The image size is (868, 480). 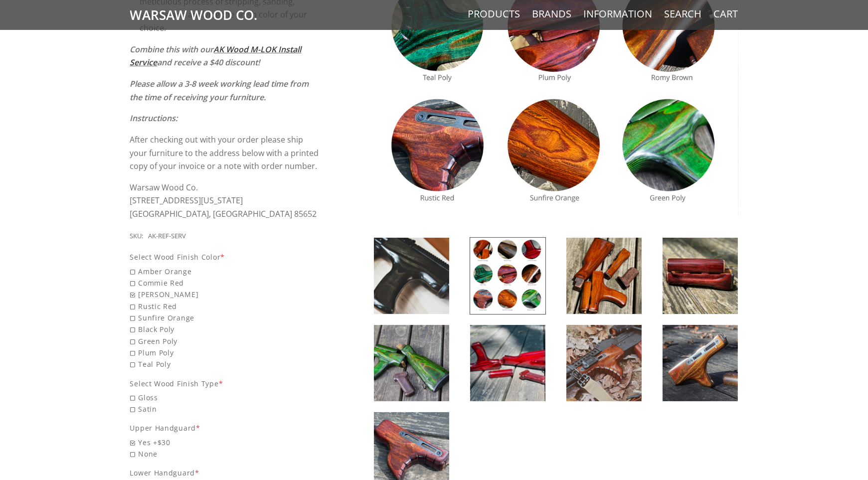 What do you see at coordinates (226, 352) in the screenshot?
I see `span: Plum Poly` at bounding box center [226, 352].